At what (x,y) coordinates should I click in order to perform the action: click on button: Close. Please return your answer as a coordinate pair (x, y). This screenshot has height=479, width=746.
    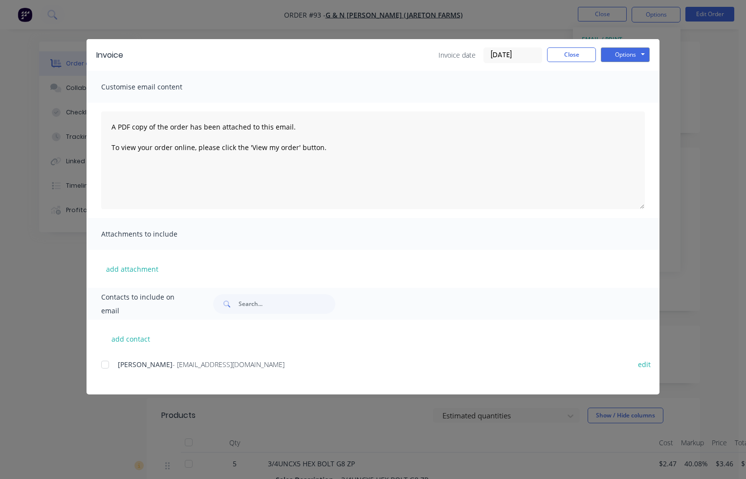
    Looking at the image, I should click on (572, 55).